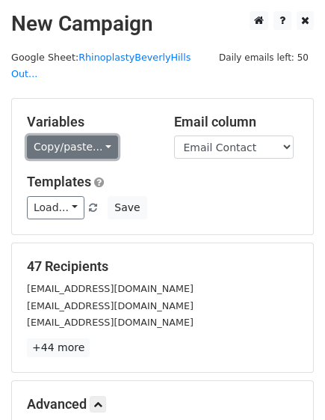 The width and height of the screenshot is (325, 420). What do you see at coordinates (264, 58) in the screenshot?
I see `span: Daily emails left: 50` at bounding box center [264, 58].